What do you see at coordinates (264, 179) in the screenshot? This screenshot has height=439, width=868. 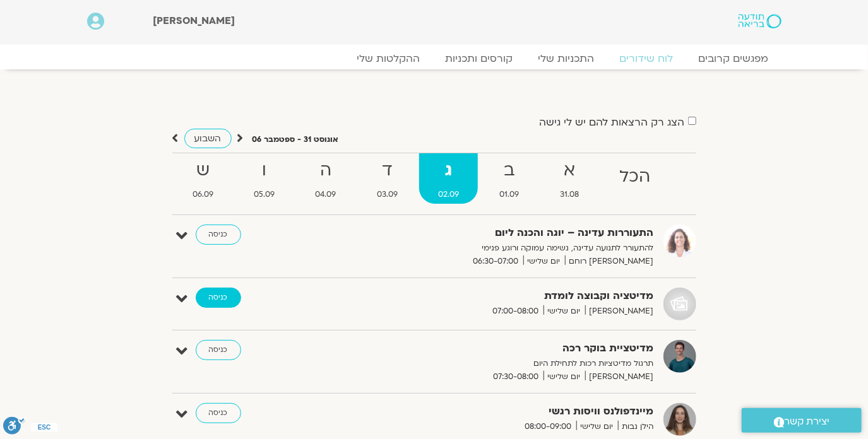 I see `a: ו05.09` at bounding box center [264, 179].